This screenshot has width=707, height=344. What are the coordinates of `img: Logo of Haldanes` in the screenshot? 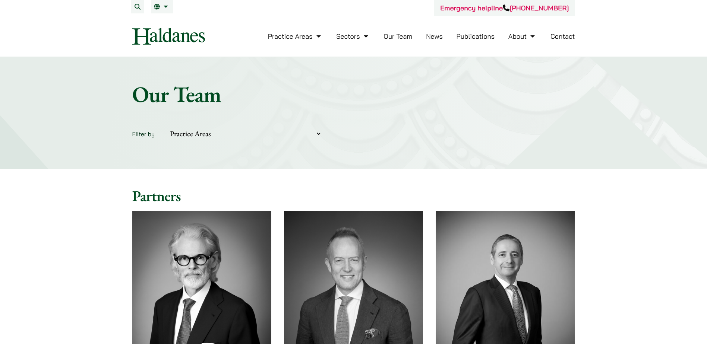 It's located at (168, 36).